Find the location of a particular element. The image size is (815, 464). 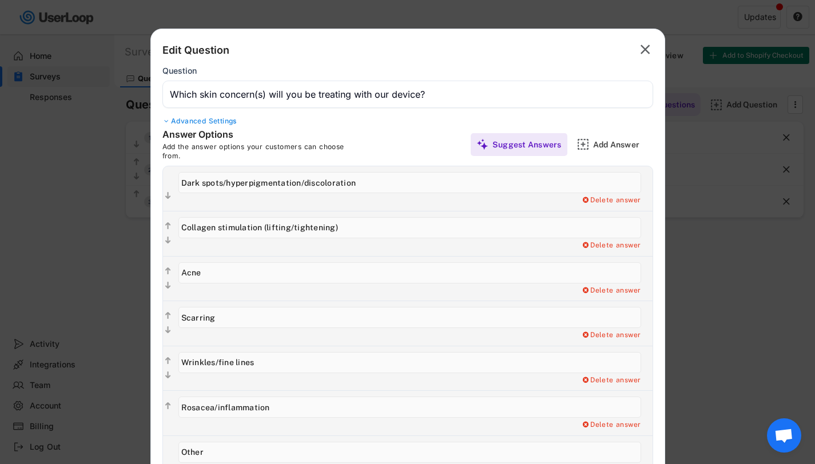

div: Advanced Settings is located at coordinates (408, 121).